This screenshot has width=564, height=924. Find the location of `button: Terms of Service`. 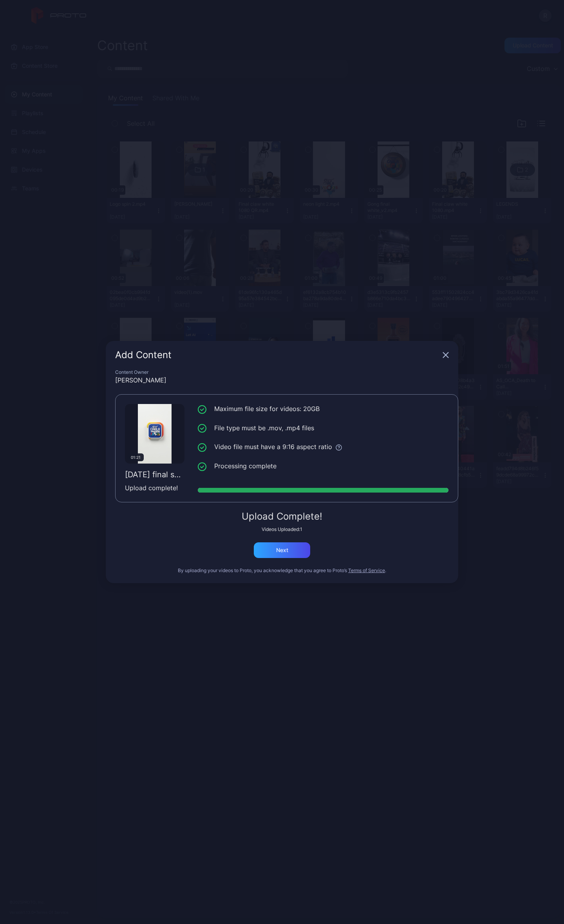

button: Terms of Service is located at coordinates (367, 570).